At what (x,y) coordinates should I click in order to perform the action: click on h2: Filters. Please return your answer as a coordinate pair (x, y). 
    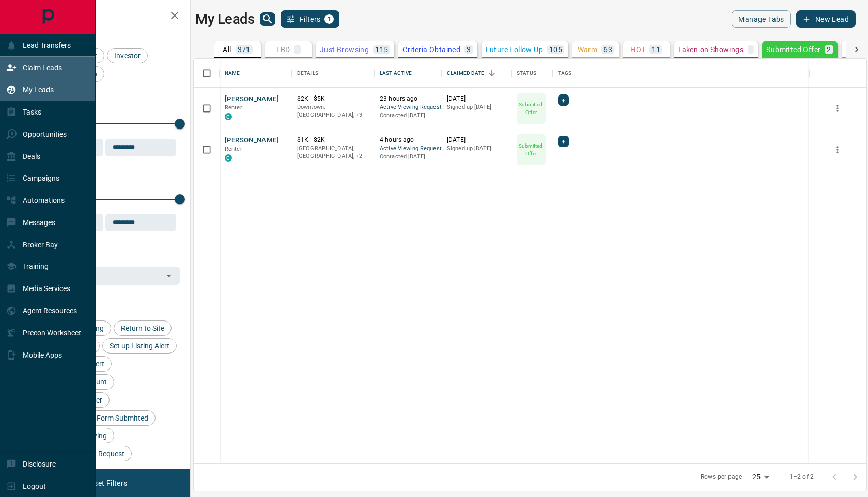
    Looking at the image, I should click on (106, 16).